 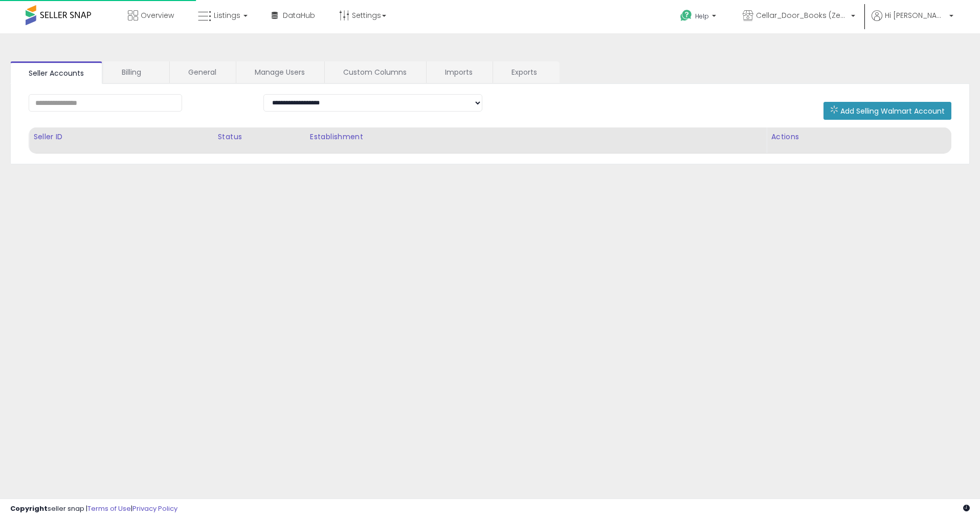 What do you see at coordinates (536, 137) in the screenshot?
I see `div: Establishment` at bounding box center [536, 137].